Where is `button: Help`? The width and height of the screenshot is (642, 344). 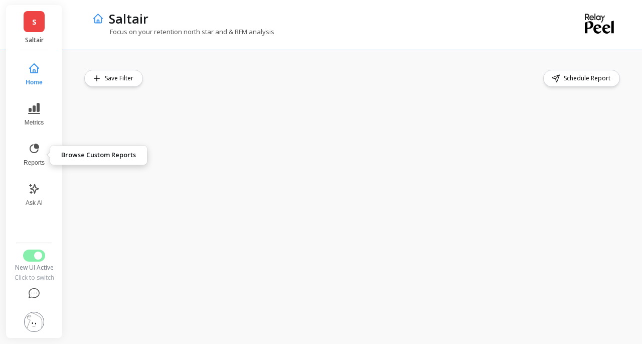
button: Help is located at coordinates (34, 294).